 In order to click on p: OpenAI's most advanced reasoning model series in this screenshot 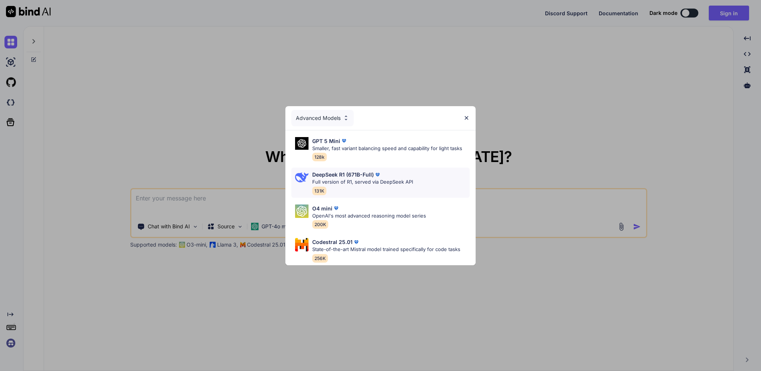, I will do `click(369, 216)`.